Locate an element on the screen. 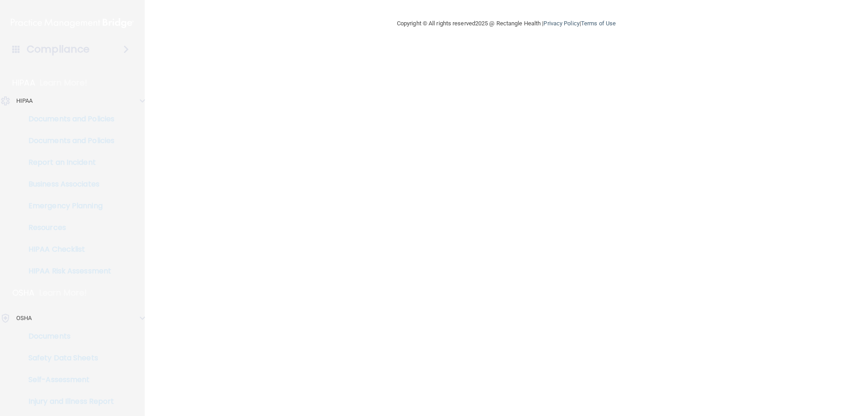 The width and height of the screenshot is (868, 416). p: Injury and Illness Report is located at coordinates (67, 401).